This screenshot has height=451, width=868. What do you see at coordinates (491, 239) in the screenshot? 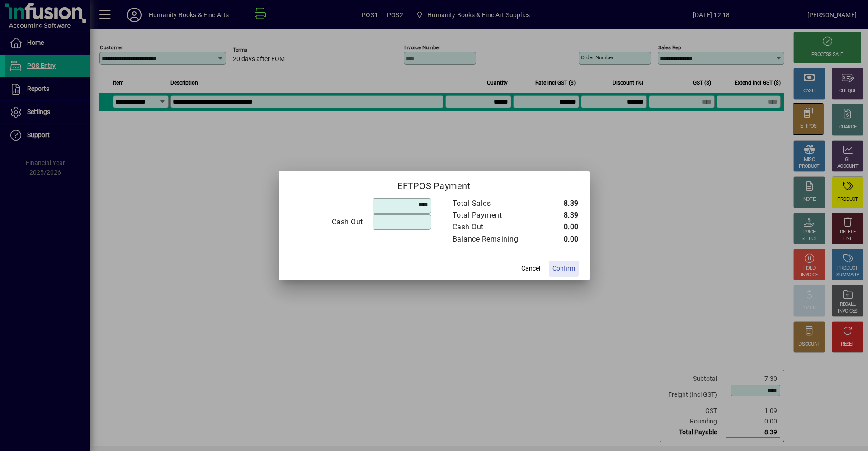
I see `div: Balance Remaining` at bounding box center [491, 239].